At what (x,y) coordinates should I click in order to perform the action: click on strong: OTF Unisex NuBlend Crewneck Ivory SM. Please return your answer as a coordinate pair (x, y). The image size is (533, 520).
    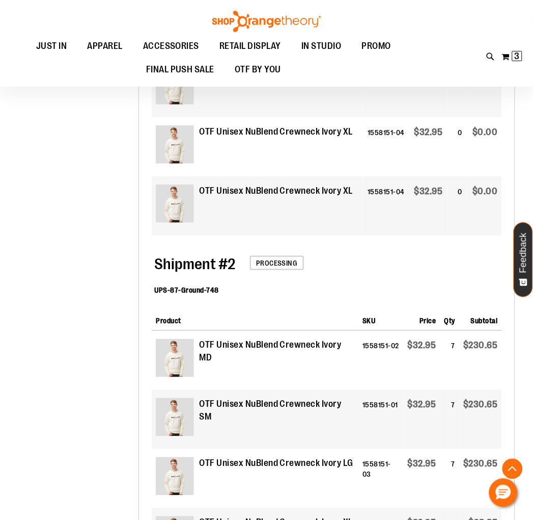
    Looking at the image, I should click on (277, 411).